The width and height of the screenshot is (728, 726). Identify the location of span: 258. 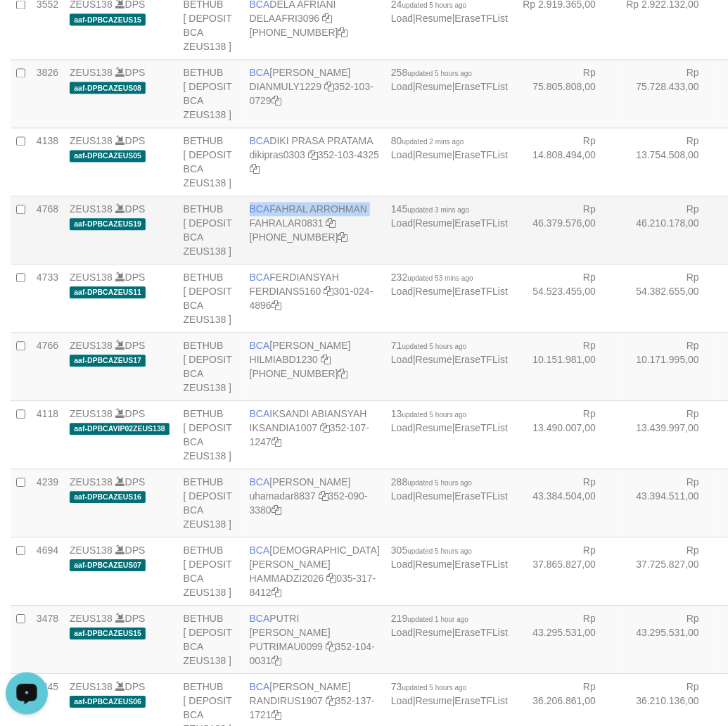
(432, 73).